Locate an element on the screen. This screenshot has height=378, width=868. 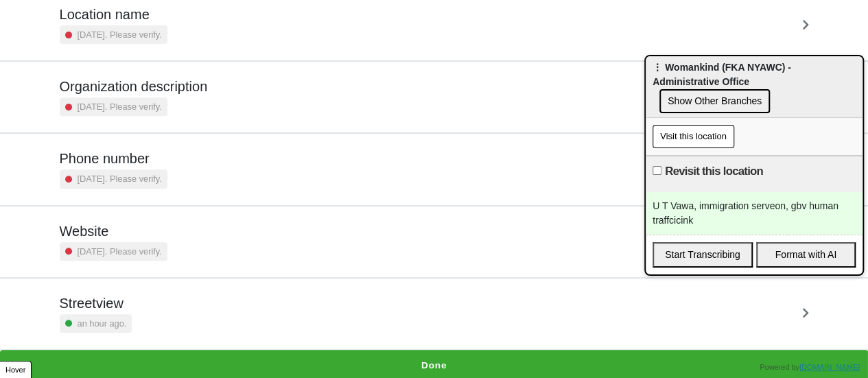
button: Start Transcribing is located at coordinates (702, 255).